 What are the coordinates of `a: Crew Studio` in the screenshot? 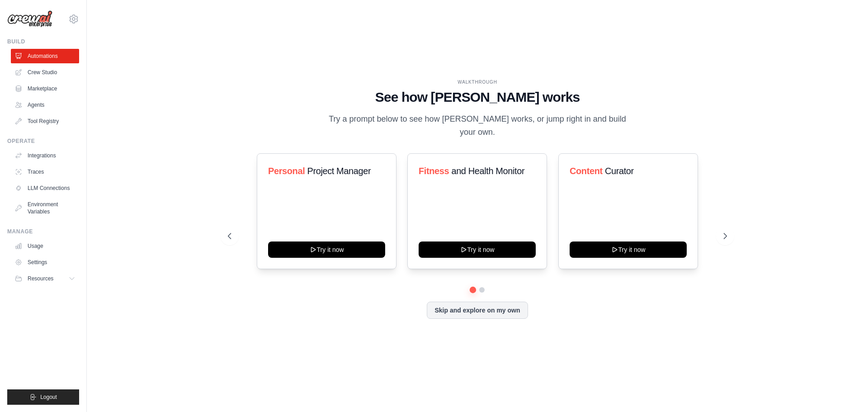 It's located at (45, 72).